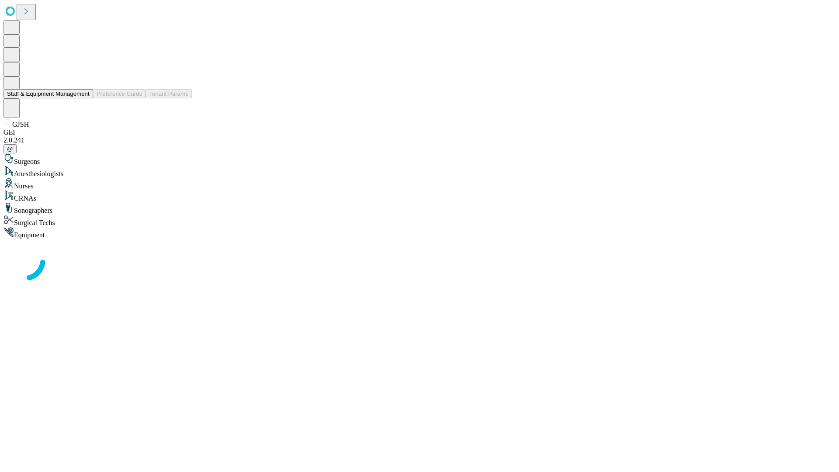  What do you see at coordinates (21, 124) in the screenshot?
I see `span: GJSH` at bounding box center [21, 124].